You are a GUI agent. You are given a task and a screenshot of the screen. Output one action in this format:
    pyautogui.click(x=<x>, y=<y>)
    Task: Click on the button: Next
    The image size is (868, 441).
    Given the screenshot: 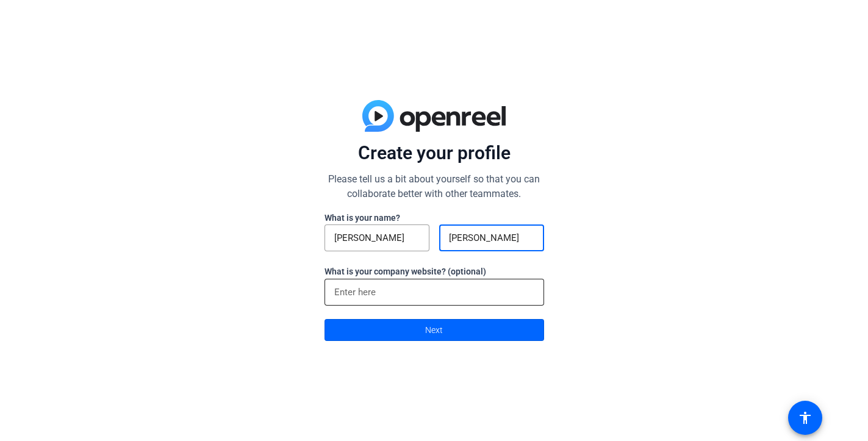 What is the action you would take?
    pyautogui.click(x=434, y=330)
    